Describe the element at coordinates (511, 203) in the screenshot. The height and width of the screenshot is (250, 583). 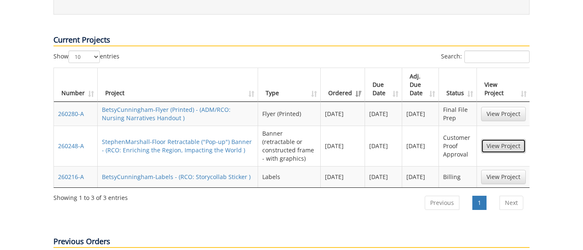
I see `a: Next` at that location.